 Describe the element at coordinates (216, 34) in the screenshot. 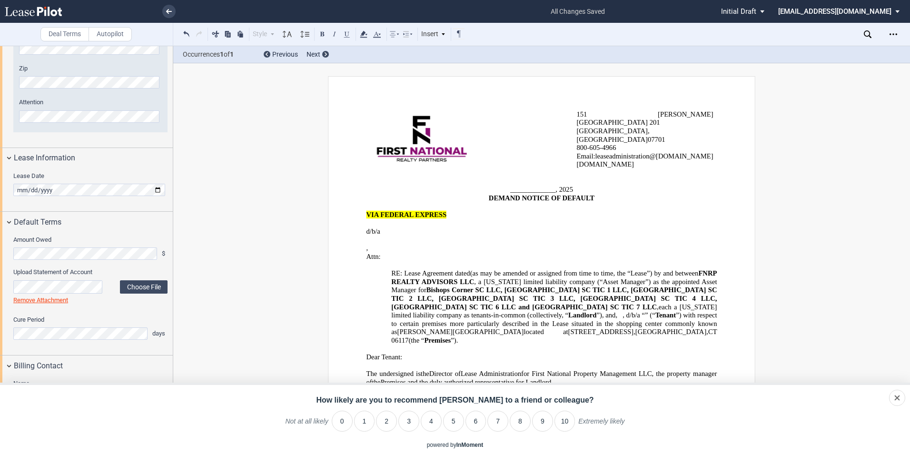

I see `button: Cut` at that location.